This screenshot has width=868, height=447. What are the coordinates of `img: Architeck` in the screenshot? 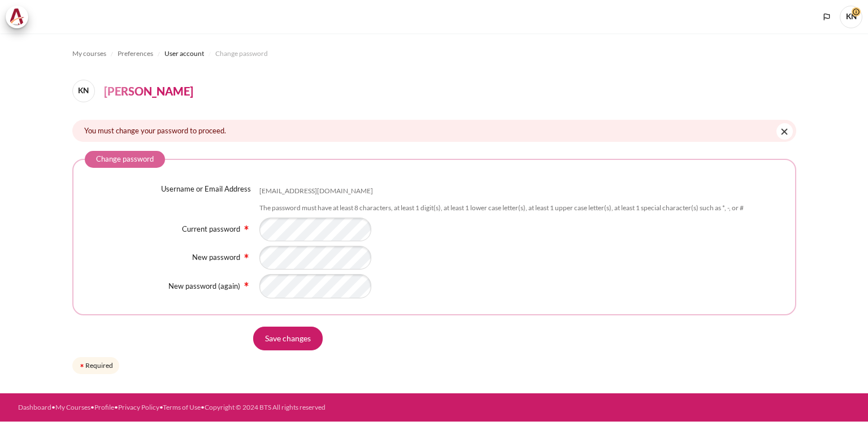 It's located at (17, 17).